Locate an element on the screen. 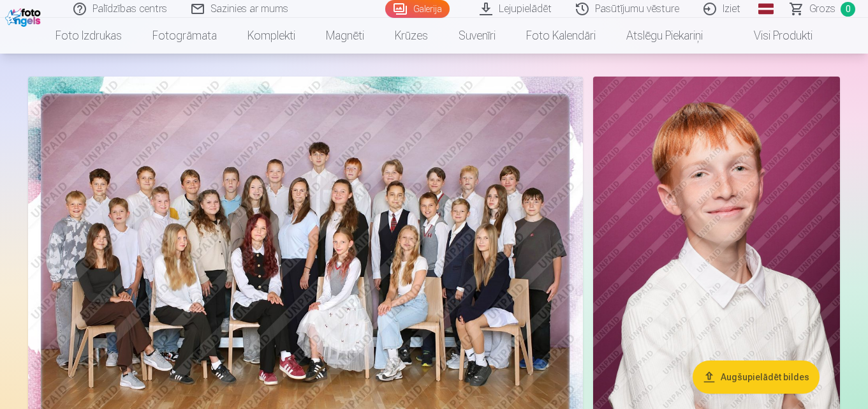 The width and height of the screenshot is (868, 409). a: Suvenīri is located at coordinates (477, 36).